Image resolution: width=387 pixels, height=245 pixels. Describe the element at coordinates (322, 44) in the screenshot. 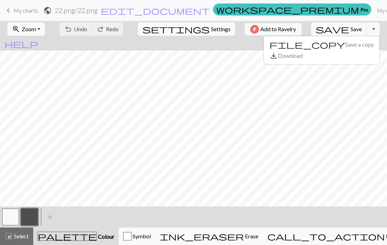

I see `button: Save a copy` at that location.